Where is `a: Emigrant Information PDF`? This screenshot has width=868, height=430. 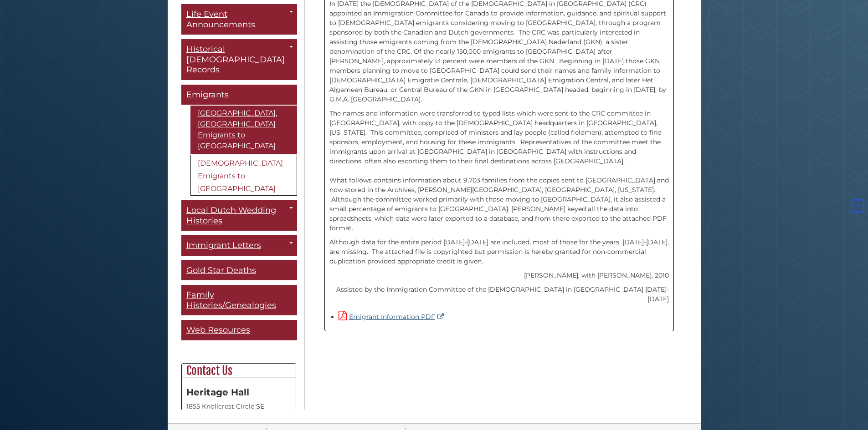
a: Emigrant Information PDF is located at coordinates (392, 317).